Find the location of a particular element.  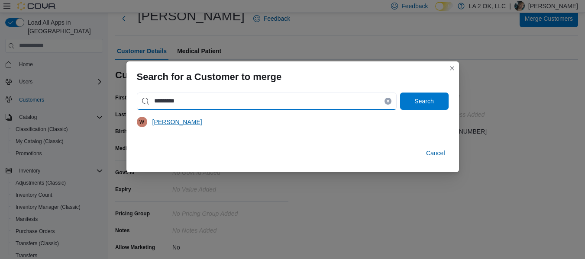

button: Cancel is located at coordinates (436, 153).